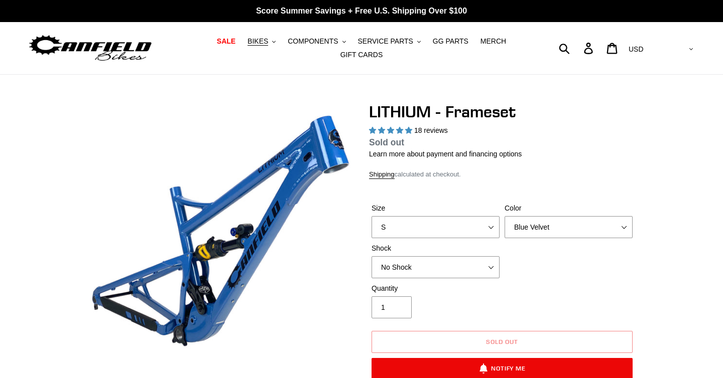 This screenshot has height=378, width=723. What do you see at coordinates (381, 175) in the screenshot?
I see `a: Shipping` at bounding box center [381, 175].